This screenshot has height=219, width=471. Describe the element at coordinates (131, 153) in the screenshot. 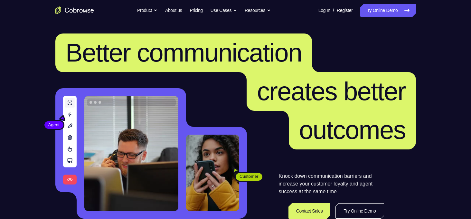

I see `img: A customer support agent talking on the phone` at that location.